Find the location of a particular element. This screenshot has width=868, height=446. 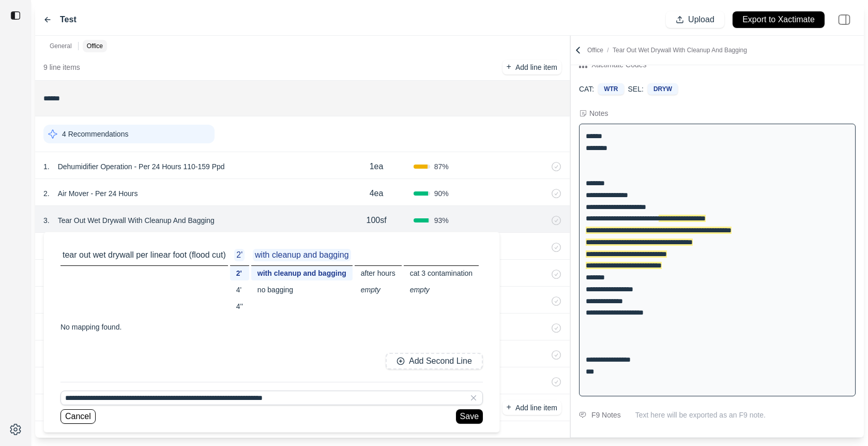

div: 2' is located at coordinates (239, 273).